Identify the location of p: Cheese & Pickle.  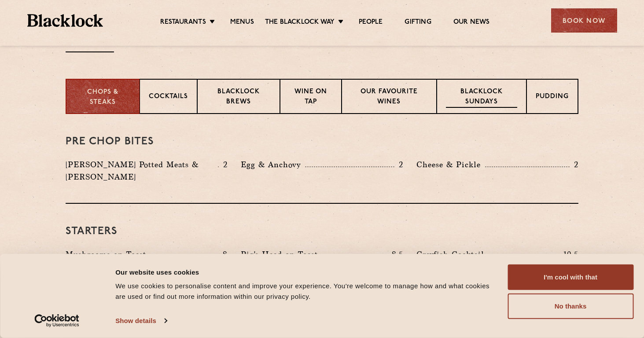
(450, 165).